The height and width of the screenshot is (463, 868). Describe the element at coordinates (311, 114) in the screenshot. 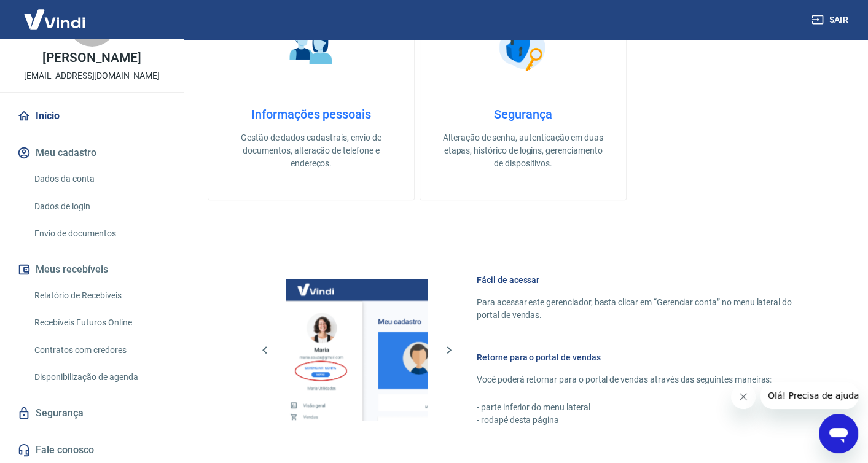

I see `h4: Informações pessoais` at that location.